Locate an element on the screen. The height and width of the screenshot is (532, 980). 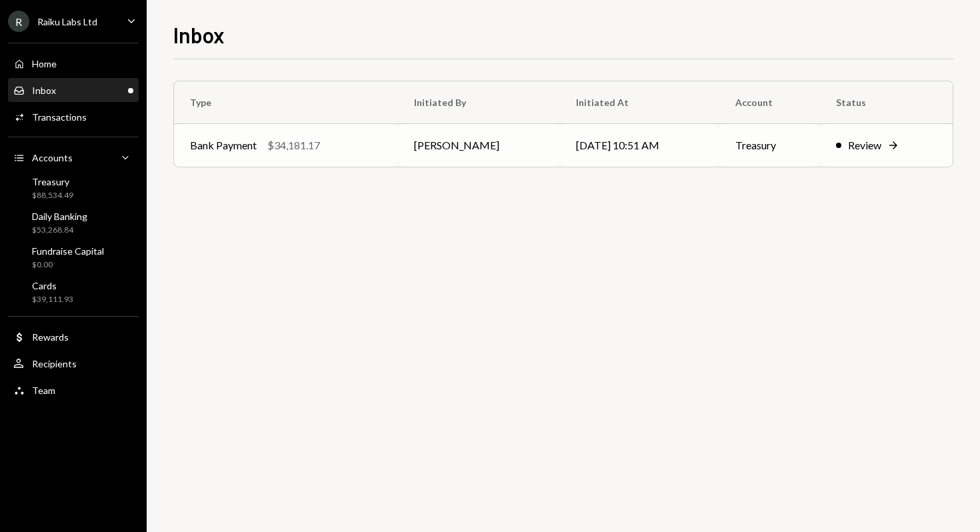
div: Daily Banking is located at coordinates (60, 216).